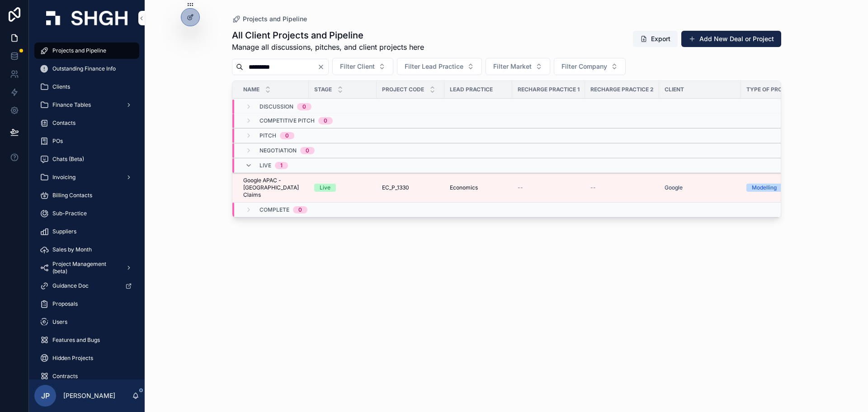 This screenshot has width=868, height=412. I want to click on img: App logo, so click(87, 18).